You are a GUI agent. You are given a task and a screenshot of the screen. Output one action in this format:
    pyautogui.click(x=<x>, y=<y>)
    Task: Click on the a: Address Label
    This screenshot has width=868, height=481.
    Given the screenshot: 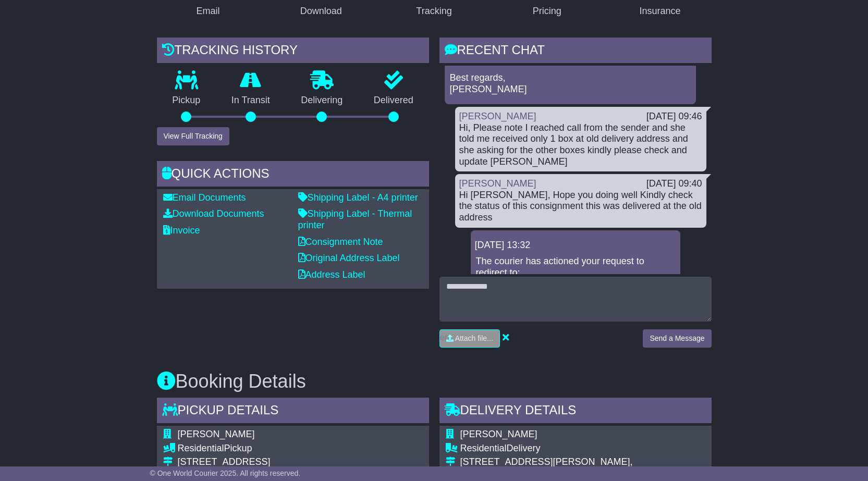 What is the action you would take?
    pyautogui.click(x=331, y=275)
    